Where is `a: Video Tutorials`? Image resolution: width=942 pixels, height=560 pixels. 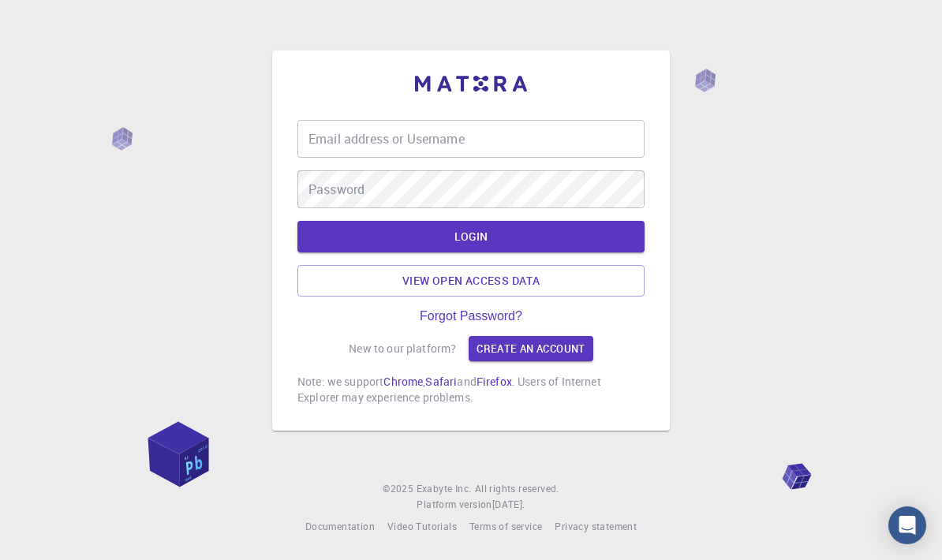
a: Video Tutorials is located at coordinates (422, 526).